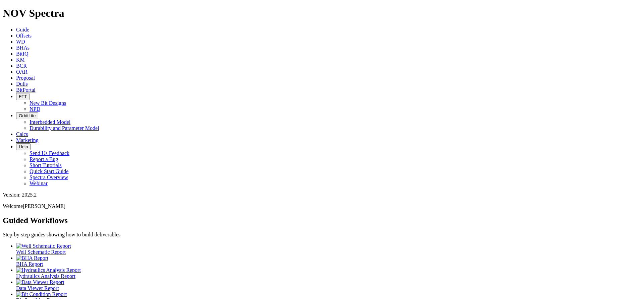 The height and width of the screenshot is (299, 644). What do you see at coordinates (22, 53) in the screenshot?
I see `span: BitIQ` at bounding box center [22, 53].